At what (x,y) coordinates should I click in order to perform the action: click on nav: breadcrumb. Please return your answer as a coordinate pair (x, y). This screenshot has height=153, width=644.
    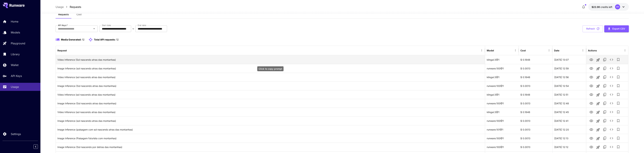
    Looking at the image, I should click on (68, 7).